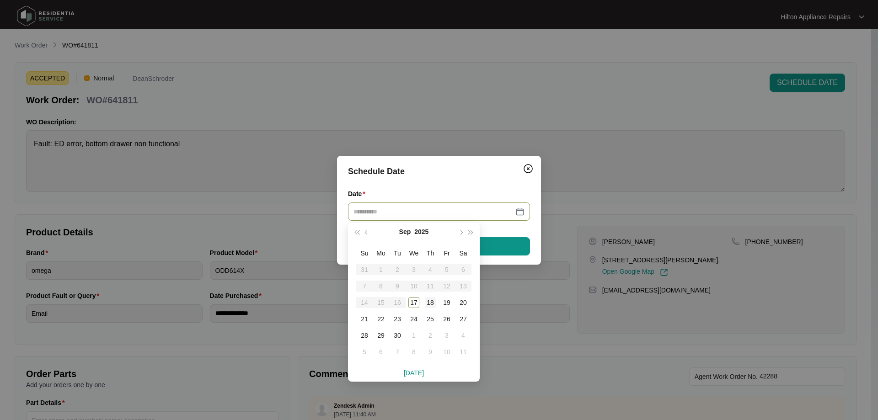 Image resolution: width=878 pixels, height=420 pixels. What do you see at coordinates (439, 172) in the screenshot?
I see `div: Schedule Date` at bounding box center [439, 172].